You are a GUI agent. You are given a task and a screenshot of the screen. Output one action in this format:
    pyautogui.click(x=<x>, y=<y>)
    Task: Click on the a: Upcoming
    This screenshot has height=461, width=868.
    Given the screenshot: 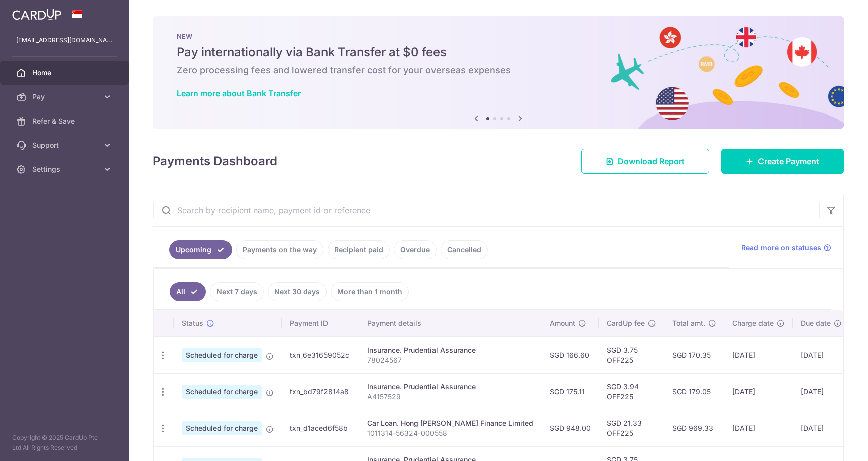 What is the action you would take?
    pyautogui.click(x=201, y=250)
    